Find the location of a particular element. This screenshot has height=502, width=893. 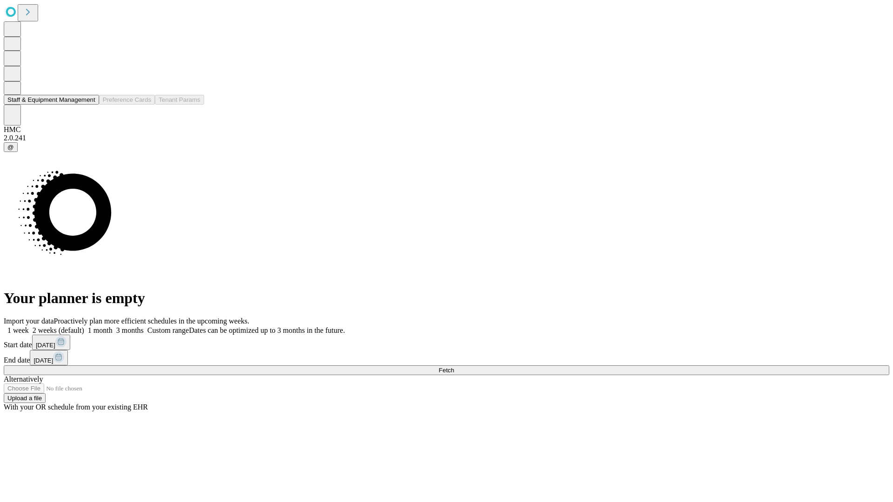

button: Upload a file is located at coordinates (25, 398).